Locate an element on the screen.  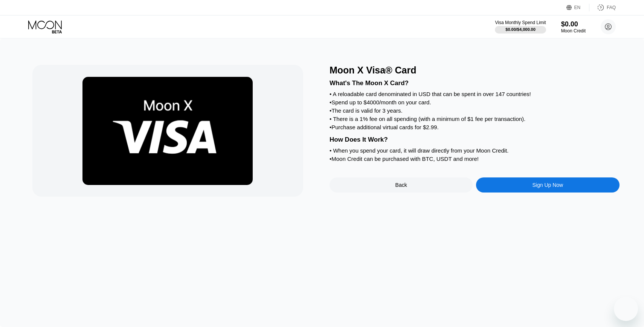
div: Visa Monthly Spend Limit is located at coordinates (520, 23).